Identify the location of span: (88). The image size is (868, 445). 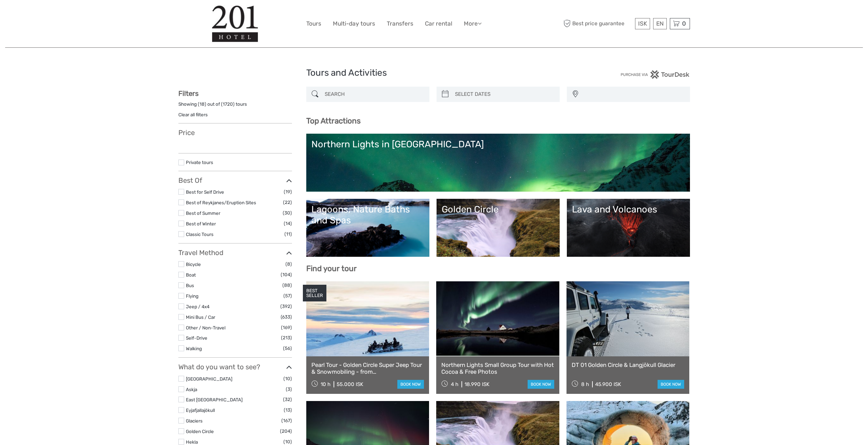
(287, 285).